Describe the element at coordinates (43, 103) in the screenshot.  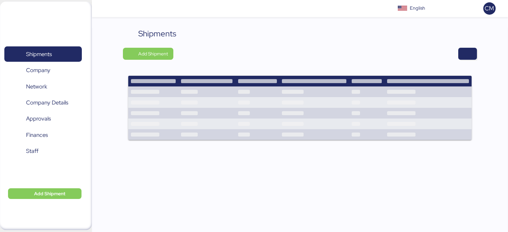
I see `a: Company Details` at that location.